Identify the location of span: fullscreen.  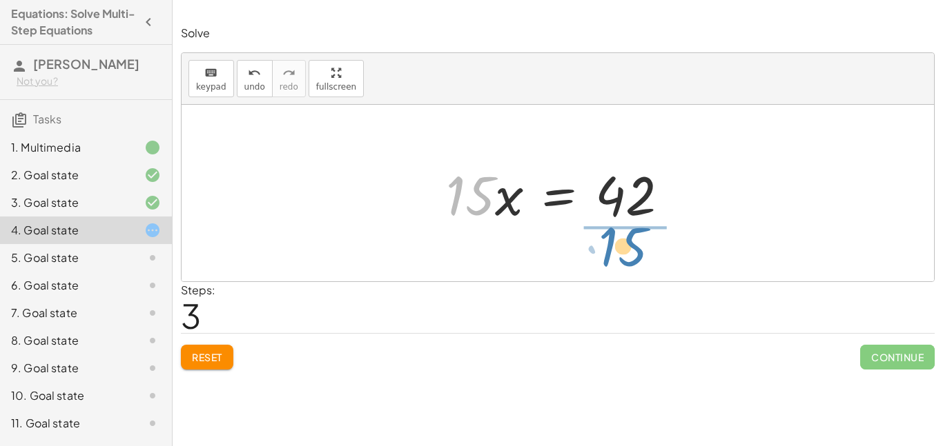
(336, 87).